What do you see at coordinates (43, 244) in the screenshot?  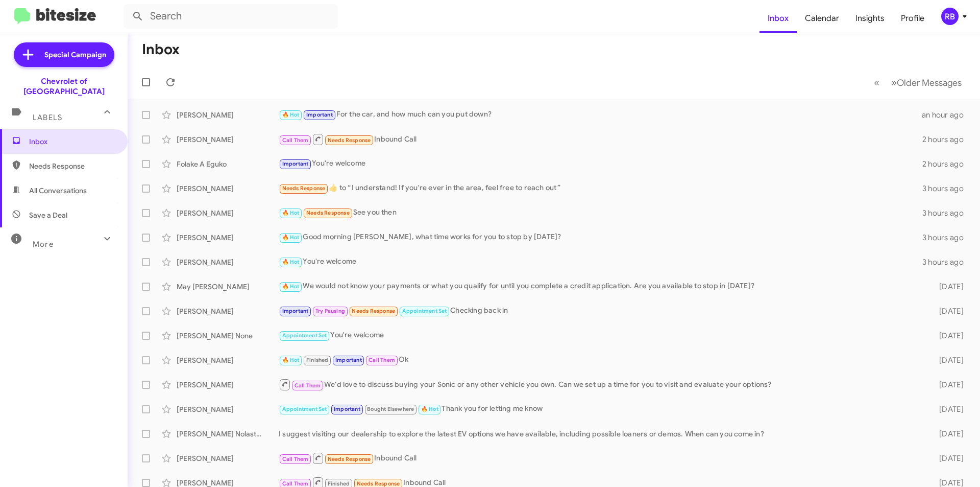 I see `span: More` at bounding box center [43, 244].